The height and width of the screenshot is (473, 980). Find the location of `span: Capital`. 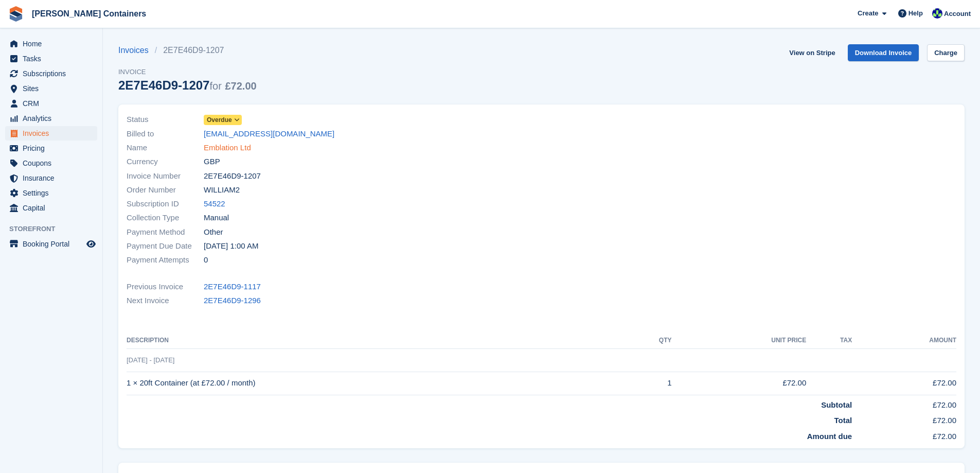

span: Capital is located at coordinates (54, 208).